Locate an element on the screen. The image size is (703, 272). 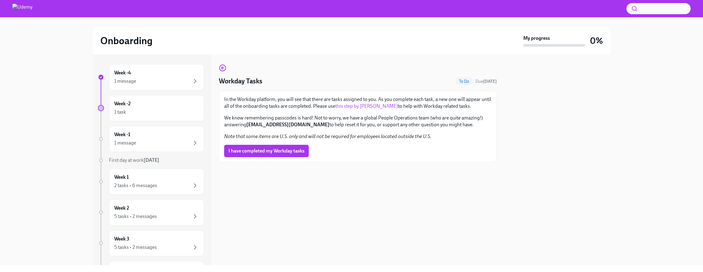
span: First day at work is located at coordinates (134, 160).